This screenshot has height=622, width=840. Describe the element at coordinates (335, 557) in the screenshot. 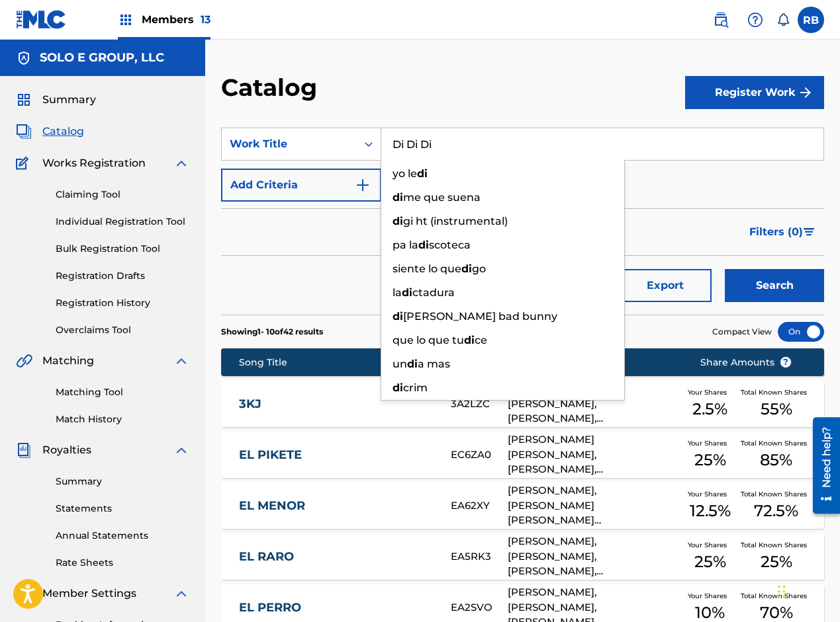

I see `a: EL RARO` at that location.